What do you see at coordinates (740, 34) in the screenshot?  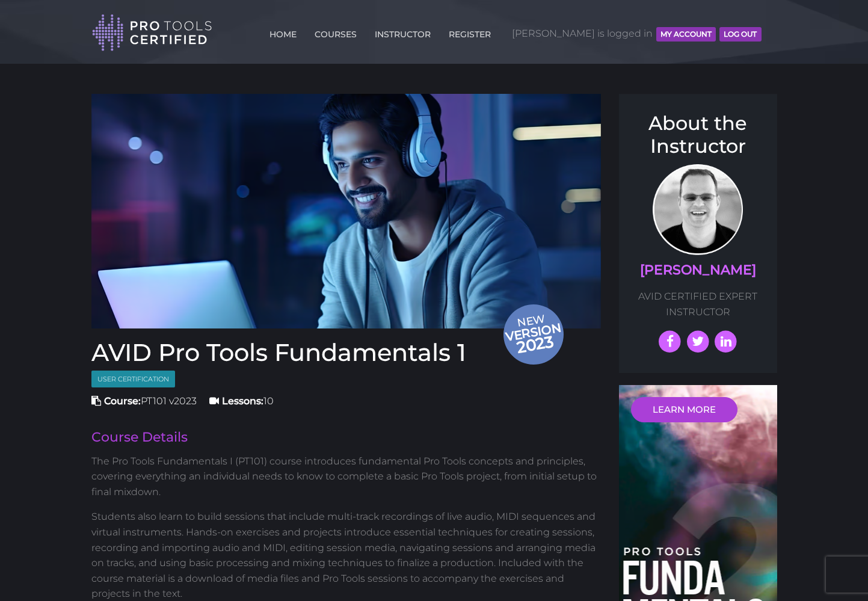 I see `button: Log Out` at bounding box center [740, 34].